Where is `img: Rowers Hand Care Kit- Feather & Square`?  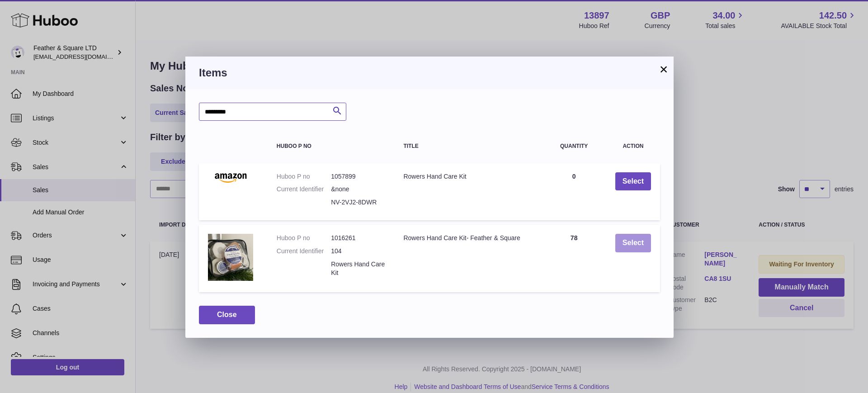
img: Rowers Hand Care Kit- Feather & Square is located at coordinates (230, 257).